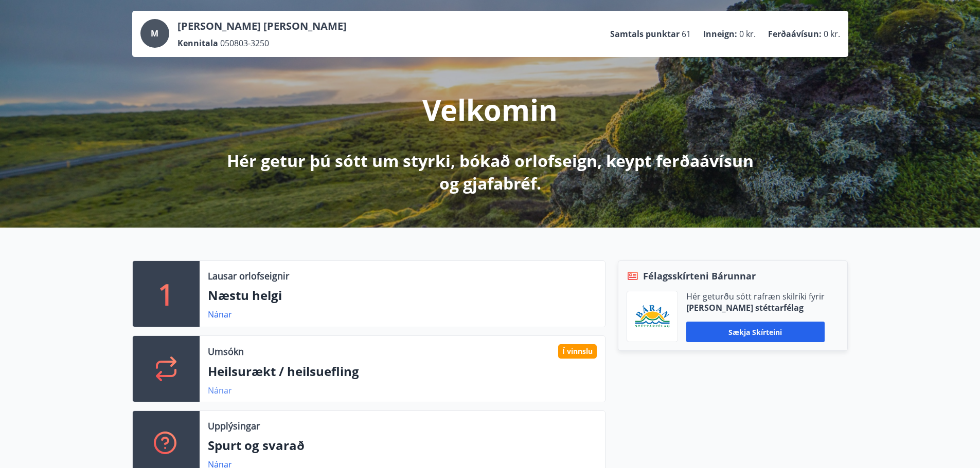 The height and width of the screenshot is (468, 980). I want to click on p: Ferðaávísun :, so click(794, 34).